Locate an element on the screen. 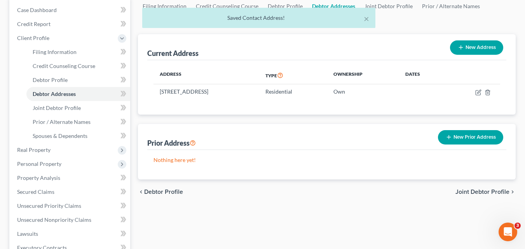 The width and height of the screenshot is (525, 249). td: Residential is located at coordinates (293, 92).